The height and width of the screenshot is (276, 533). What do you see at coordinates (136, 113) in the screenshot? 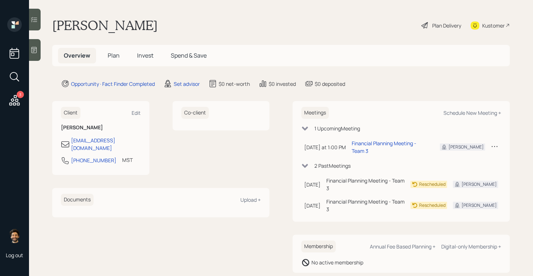
I see `div: Edit` at bounding box center [136, 113].